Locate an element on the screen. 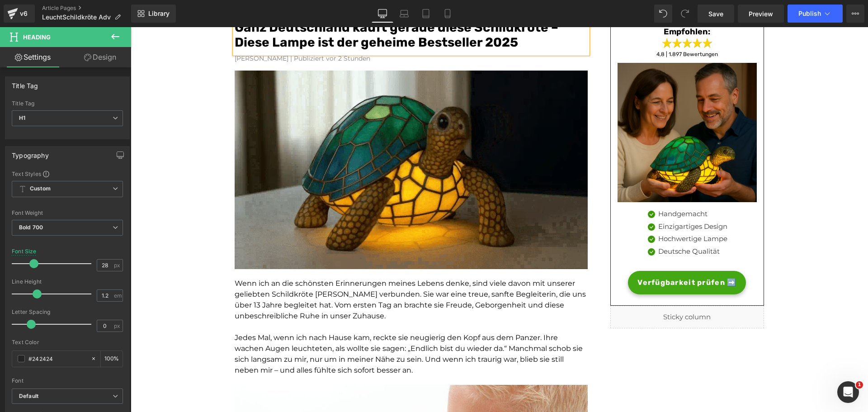 This screenshot has width=868, height=412. span: Preview is located at coordinates (761, 13).